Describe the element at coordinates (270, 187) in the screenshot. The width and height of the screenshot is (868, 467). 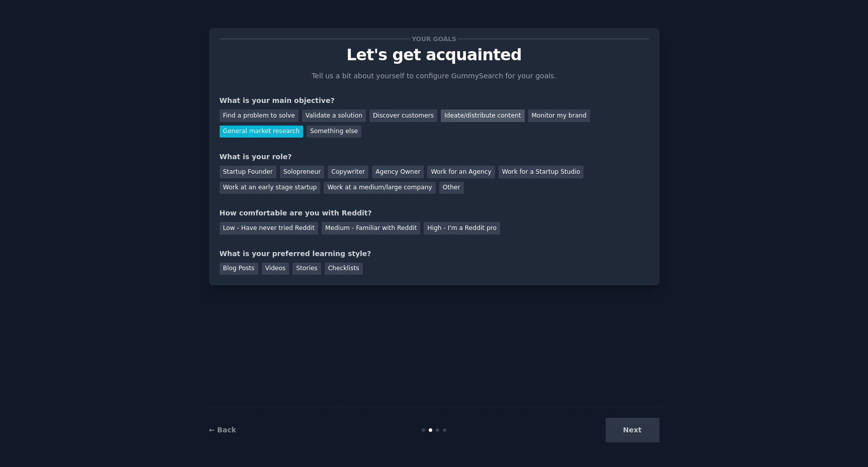
I see `div: Work at an early stage startup` at that location.